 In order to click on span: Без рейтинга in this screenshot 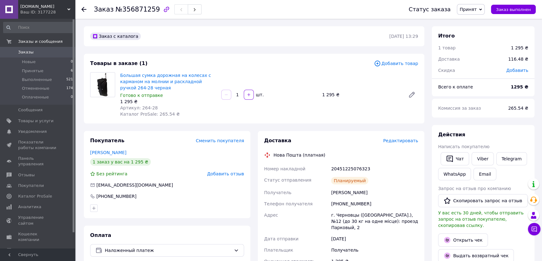, I will do `click(112, 174)`.